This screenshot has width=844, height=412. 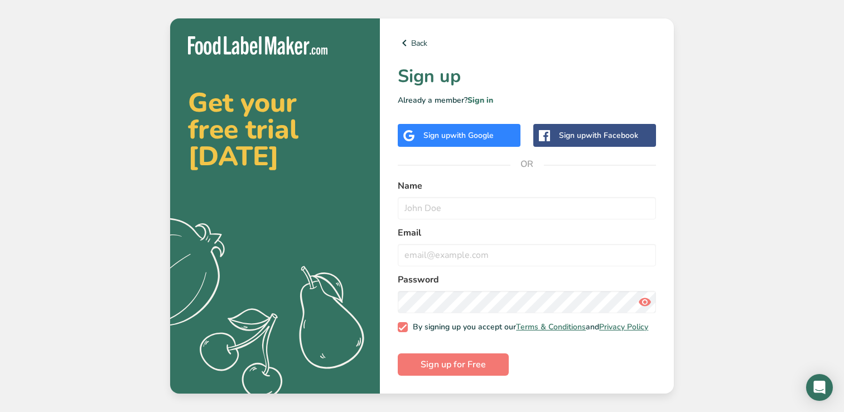 What do you see at coordinates (527, 233) in the screenshot?
I see `label: Email` at bounding box center [527, 233].